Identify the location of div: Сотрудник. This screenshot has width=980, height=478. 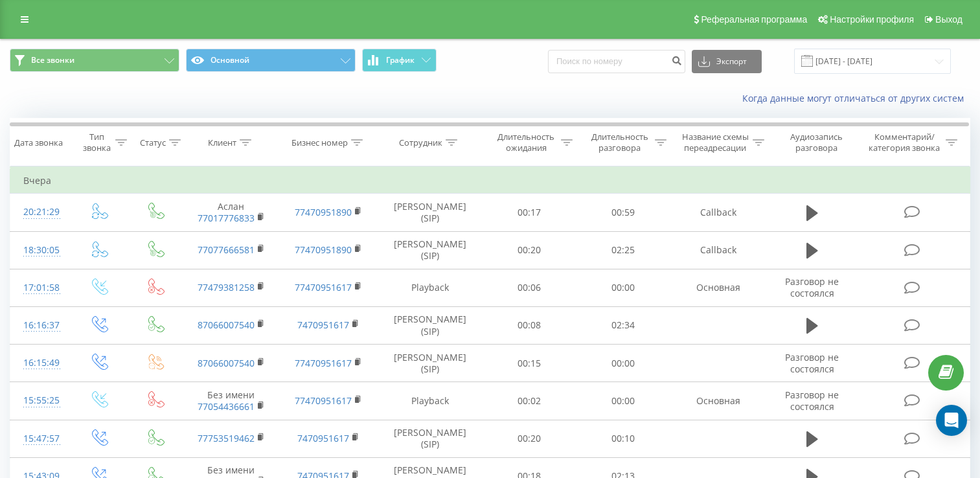
(420, 143).